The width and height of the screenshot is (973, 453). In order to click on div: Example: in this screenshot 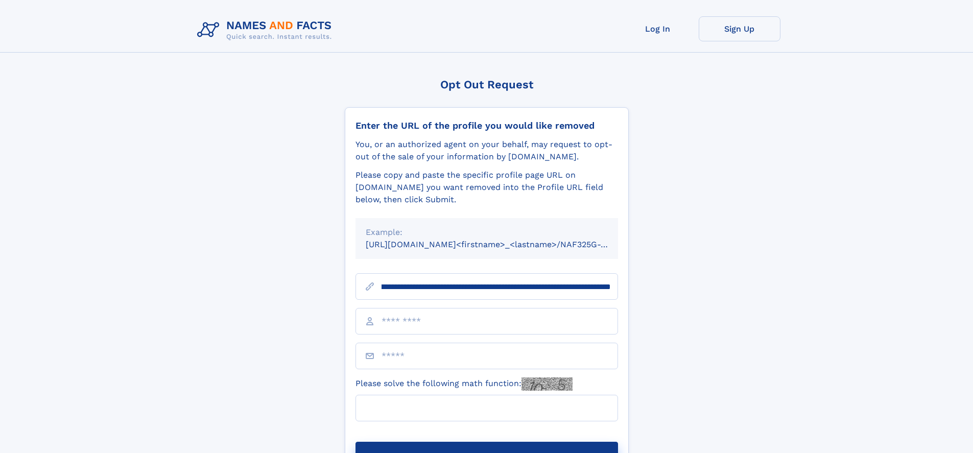, I will do `click(487, 232)`.